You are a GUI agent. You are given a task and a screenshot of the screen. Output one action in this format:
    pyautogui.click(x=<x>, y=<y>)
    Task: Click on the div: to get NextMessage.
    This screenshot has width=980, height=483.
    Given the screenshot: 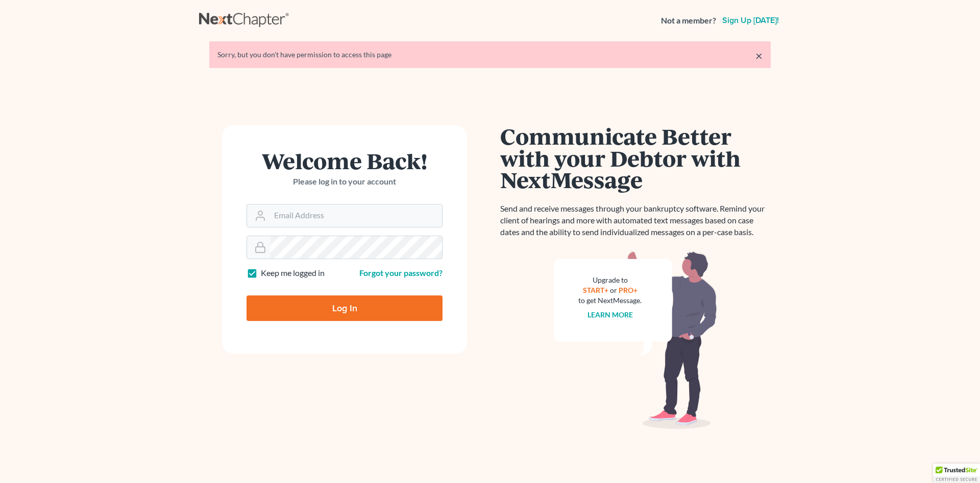 What is the action you would take?
    pyautogui.click(x=610, y=300)
    